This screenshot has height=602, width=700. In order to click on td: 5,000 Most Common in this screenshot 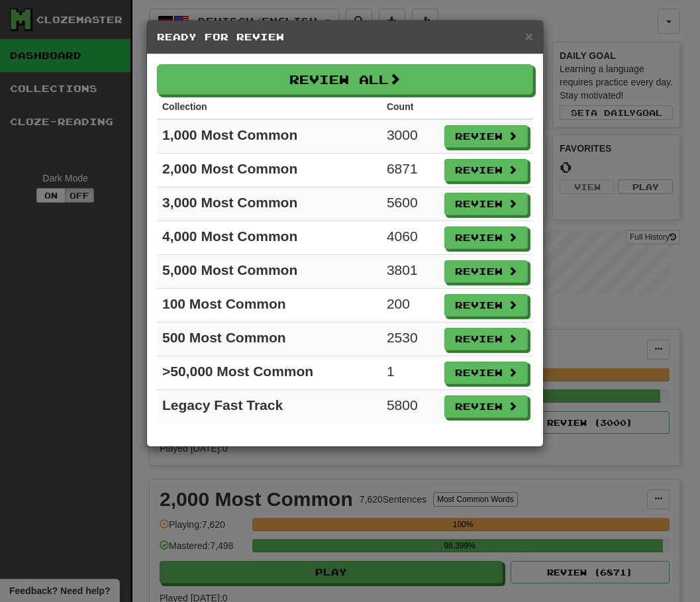, I will do `click(269, 272)`.